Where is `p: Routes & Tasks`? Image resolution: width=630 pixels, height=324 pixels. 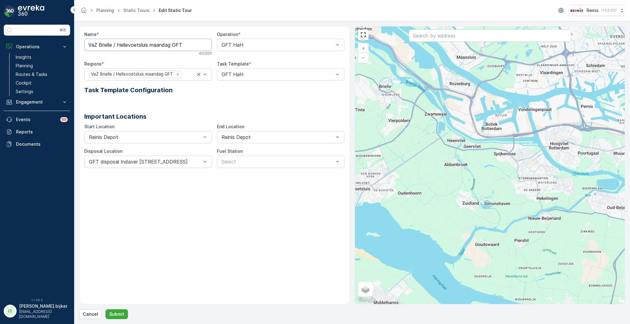 p: Routes & Tasks is located at coordinates (31, 74).